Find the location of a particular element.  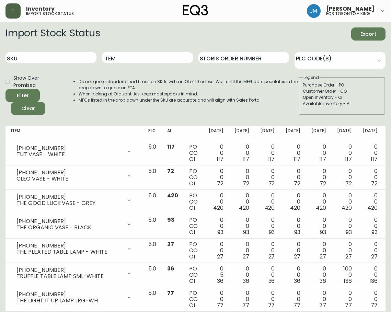

span: Export is located at coordinates (368, 34).